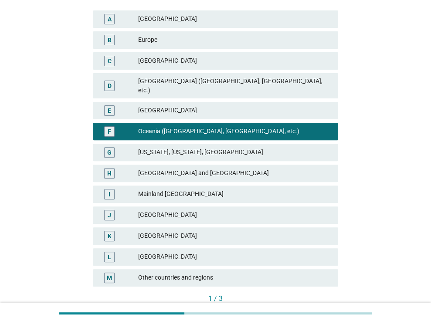 Image resolution: width=431 pixels, height=324 pixels. Describe the element at coordinates (109, 278) in the screenshot. I see `div: M` at that location.